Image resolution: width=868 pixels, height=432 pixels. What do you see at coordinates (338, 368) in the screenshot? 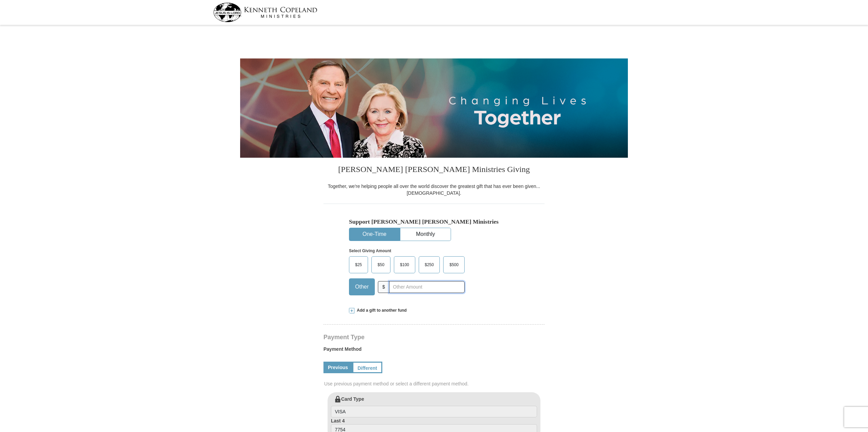
I see `a: Previous` at bounding box center [338, 368].